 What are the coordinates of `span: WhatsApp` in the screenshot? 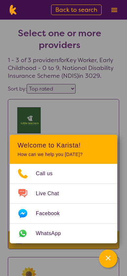 It's located at (52, 233).